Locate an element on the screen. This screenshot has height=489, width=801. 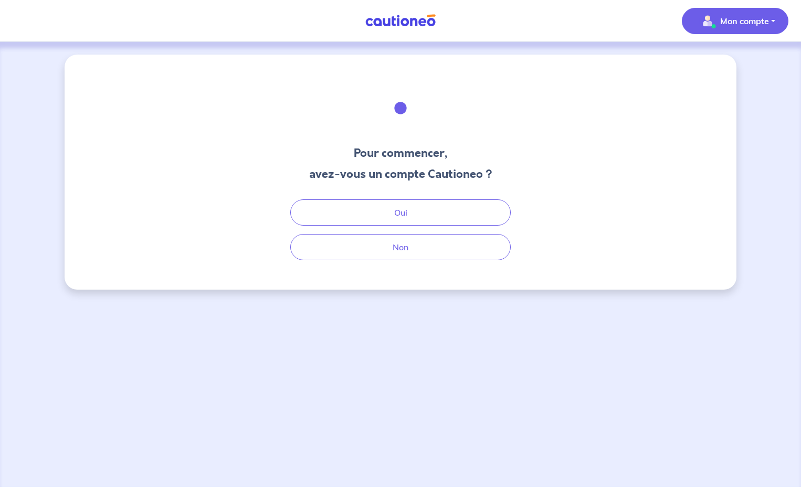
button: Oui is located at coordinates (400, 213).